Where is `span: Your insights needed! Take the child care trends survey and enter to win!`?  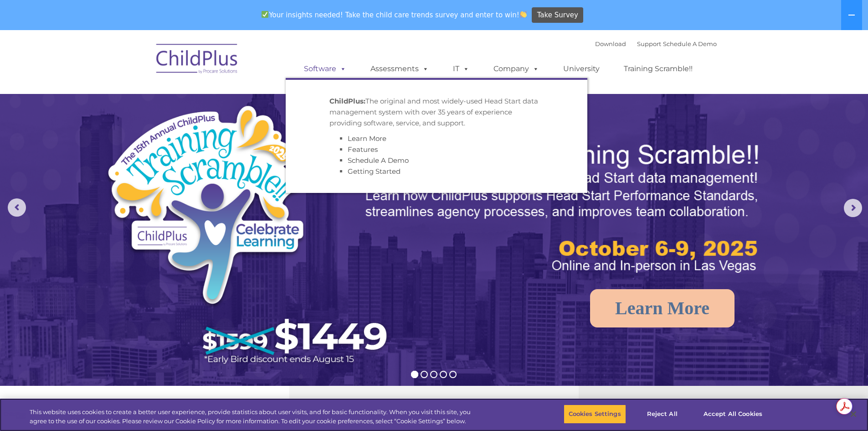 span: Your insights needed! Take the child care trends survey and enter to win! is located at coordinates (394, 15).